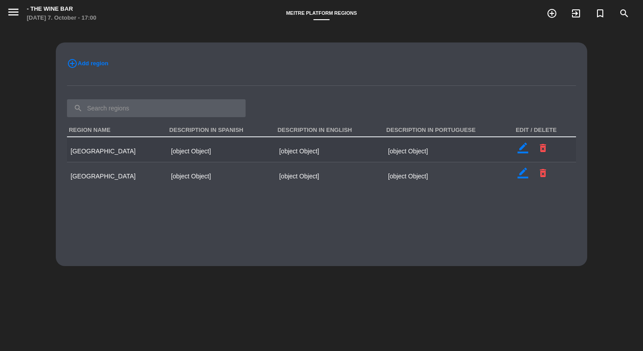 The image size is (643, 351). What do you see at coordinates (545, 130) in the screenshot?
I see `th: Edit / Delete` at bounding box center [545, 130].